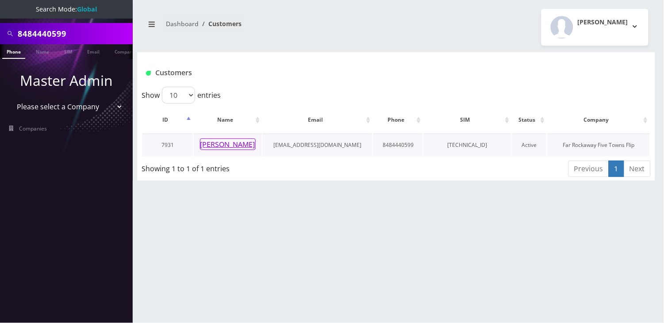 The height and width of the screenshot is (323, 664). I want to click on th: SIM: activate to sort column ascending, so click(467, 120).